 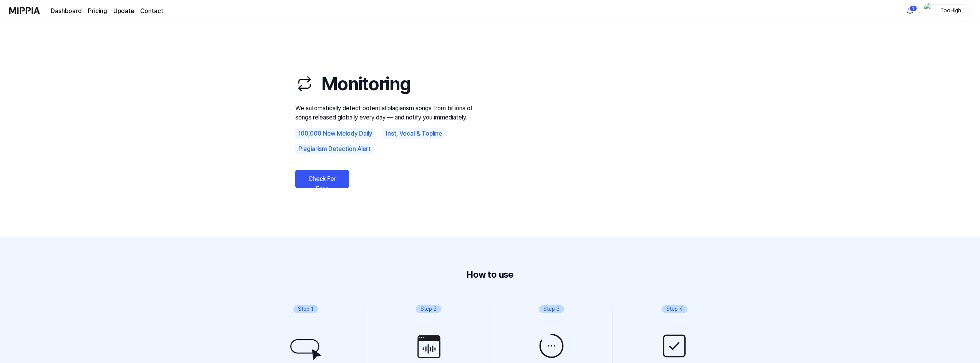 What do you see at coordinates (322, 179) in the screenshot?
I see `a: Check For Free` at bounding box center [322, 179].